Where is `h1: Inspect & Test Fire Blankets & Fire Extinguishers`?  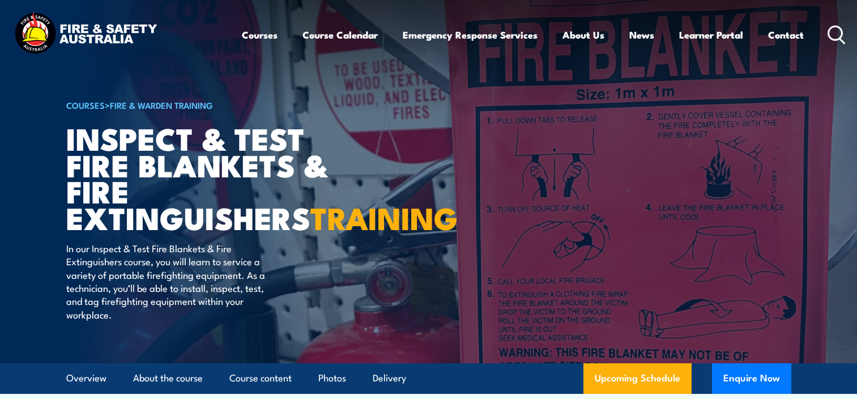 h1: Inspect & Test Fire Blankets & Fire Extinguishers is located at coordinates (206, 177).